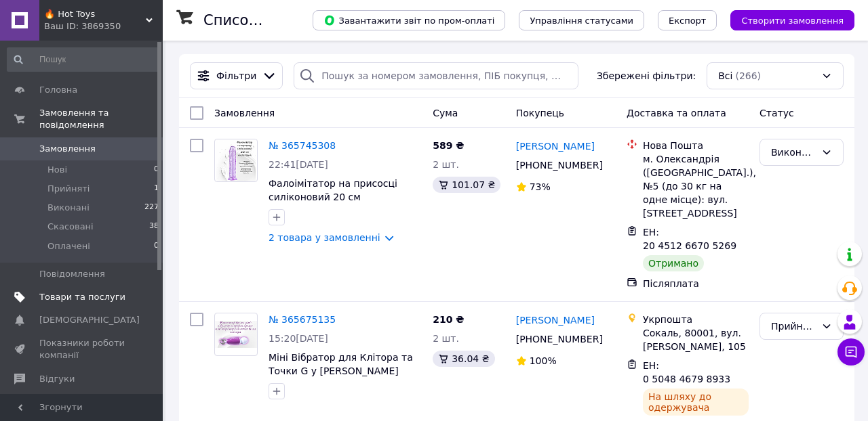 This screenshot has width=868, height=421. What do you see at coordinates (540, 187) in the screenshot?
I see `span: 73%` at bounding box center [540, 187].